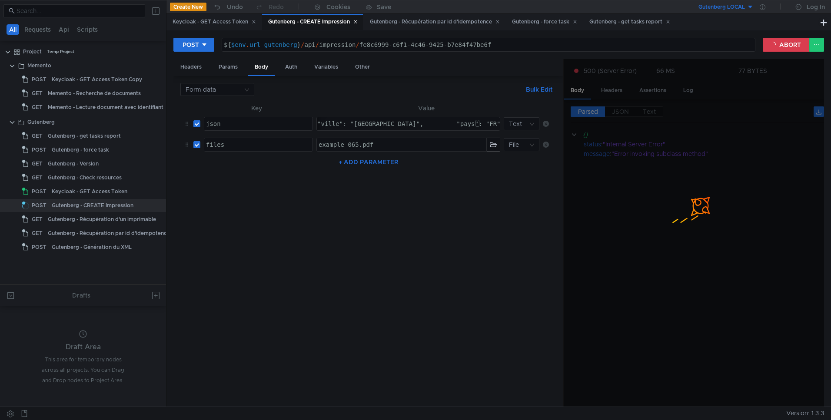  Describe the element at coordinates (805, 413) in the screenshot. I see `span: Version: 1.3.3` at that location.